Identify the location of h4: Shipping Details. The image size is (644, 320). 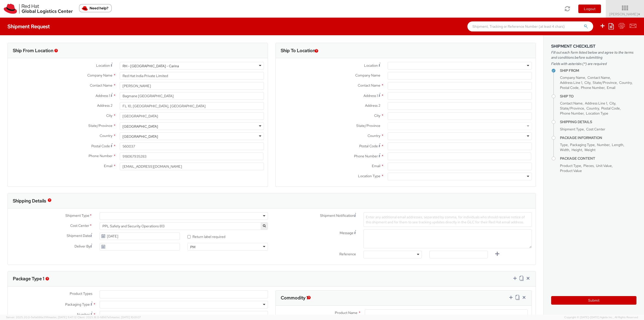
(599, 122).